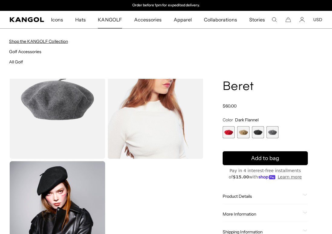  Describe the element at coordinates (243, 132) in the screenshot. I see `label: Camel` at that location.